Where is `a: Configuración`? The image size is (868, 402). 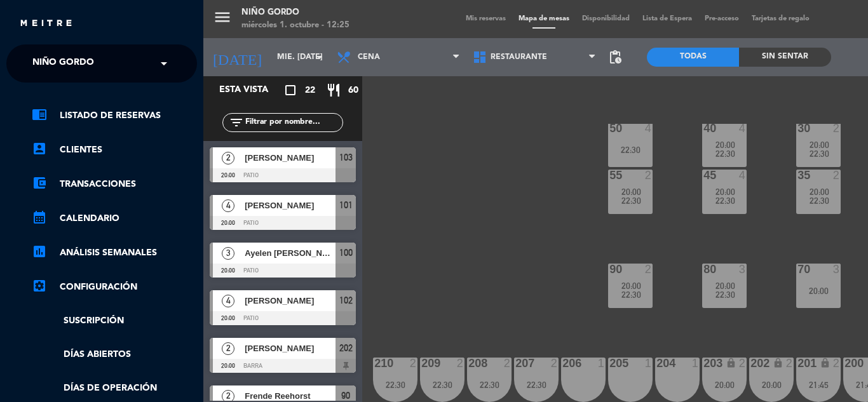 a: Configuración is located at coordinates (114, 287).